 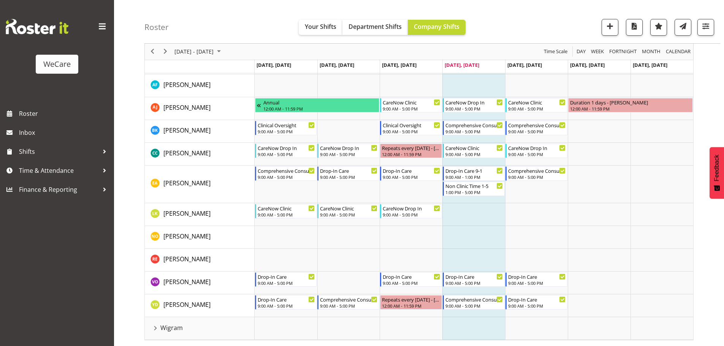 What do you see at coordinates (286, 174) in the screenshot?
I see `div: Ena Advincula"s event - Comprehensive Consult Begin From Monday, August 18, 2025 at 9:00:00 AM GM...` at bounding box center [286, 174].